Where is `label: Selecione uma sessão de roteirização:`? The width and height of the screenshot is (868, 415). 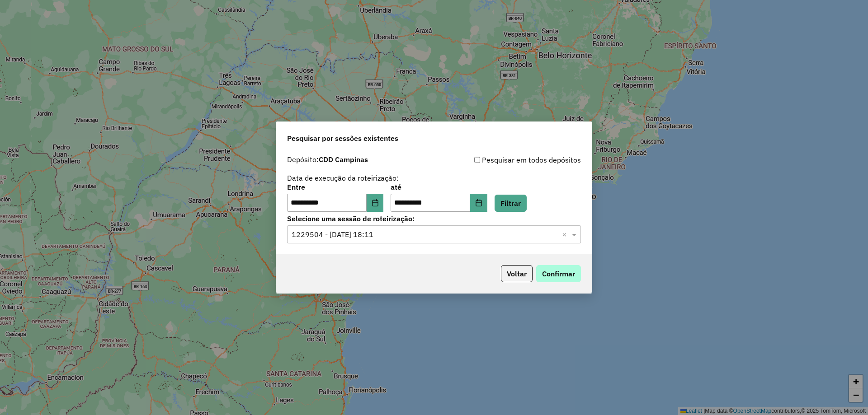
label: Selecione uma sessão de roteirização: is located at coordinates (434, 218).